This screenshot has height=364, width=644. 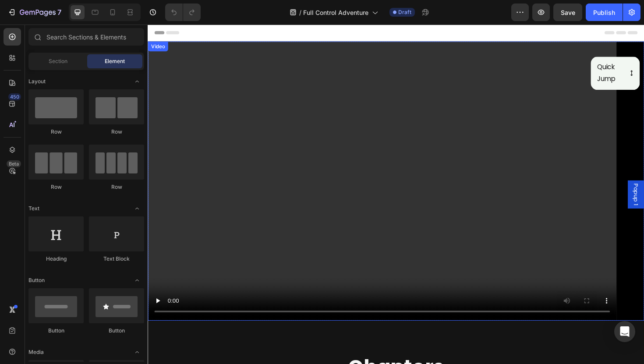 I want to click on span: Button, so click(x=36, y=280).